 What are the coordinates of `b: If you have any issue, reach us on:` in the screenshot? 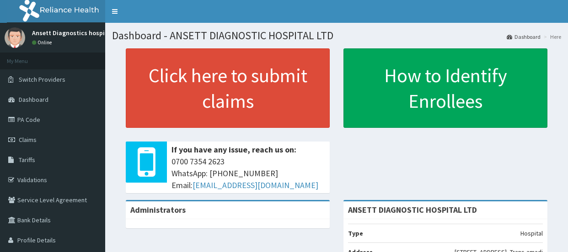 It's located at (234, 150).